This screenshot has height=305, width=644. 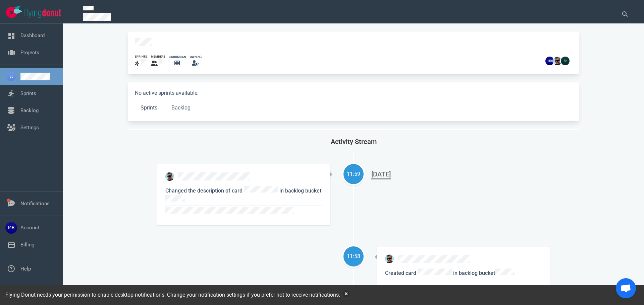 What do you see at coordinates (35, 204) in the screenshot?
I see `a: Notifications` at bounding box center [35, 204].